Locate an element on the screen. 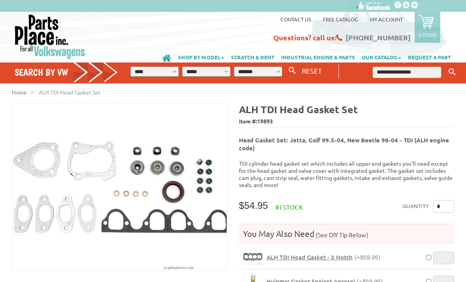  a: SHOP BY MODEL is located at coordinates (201, 57).